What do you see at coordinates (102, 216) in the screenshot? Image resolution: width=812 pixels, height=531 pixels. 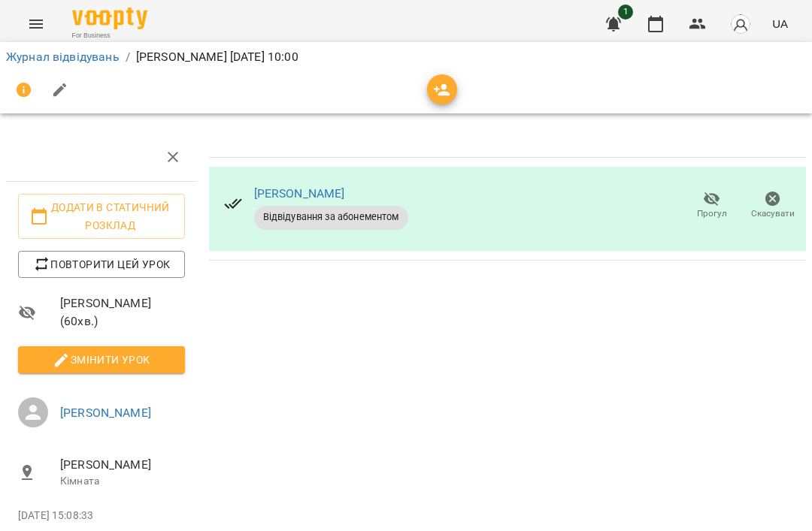 I see `button: Додати в статичний розклад` at bounding box center [102, 216].